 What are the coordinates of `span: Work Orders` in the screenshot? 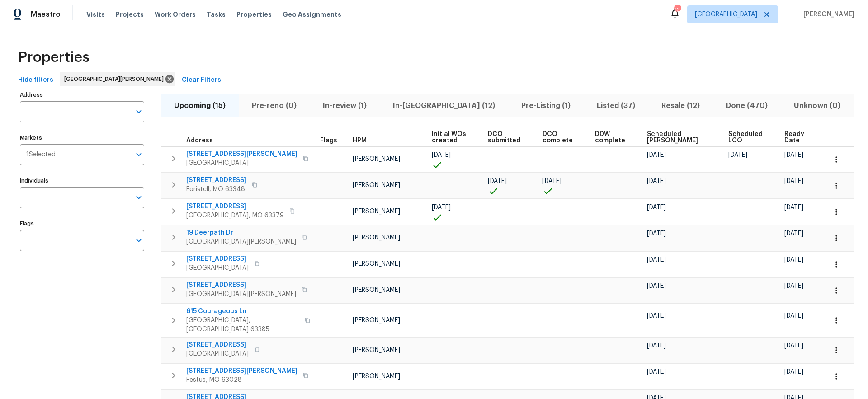 It's located at (175, 14).